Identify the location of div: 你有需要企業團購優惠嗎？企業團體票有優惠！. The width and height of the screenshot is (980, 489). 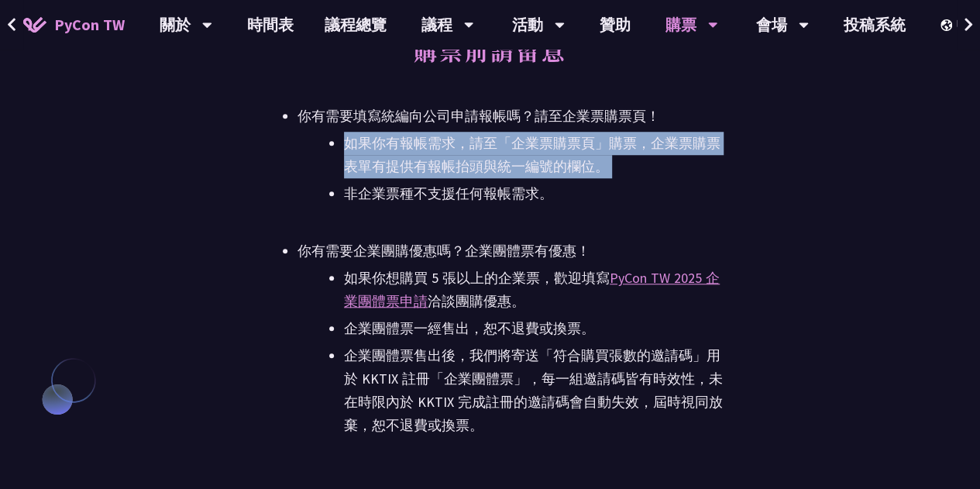
(513, 251).